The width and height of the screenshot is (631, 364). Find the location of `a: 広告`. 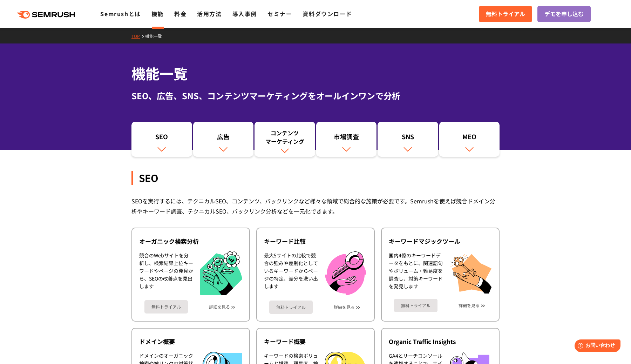

a: 広告 is located at coordinates (223, 139).